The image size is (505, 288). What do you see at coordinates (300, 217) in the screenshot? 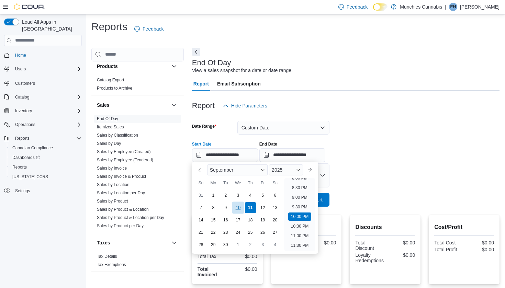
I see `li: 10:00 PM` at bounding box center [300, 217].